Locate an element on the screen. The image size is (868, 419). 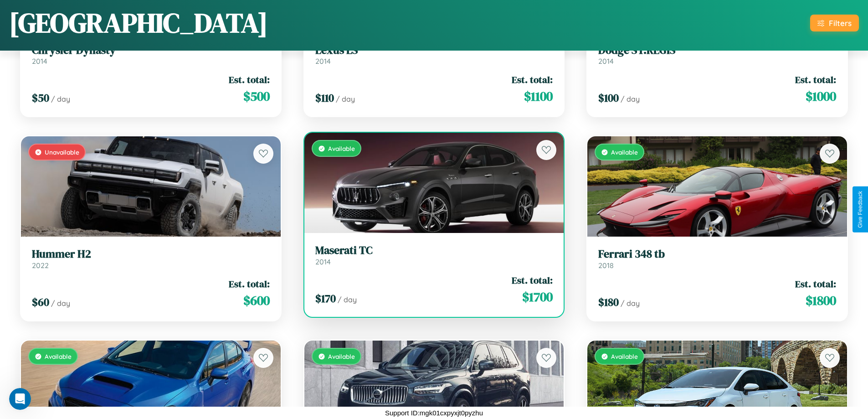
span: $ 1100 is located at coordinates (538, 96).